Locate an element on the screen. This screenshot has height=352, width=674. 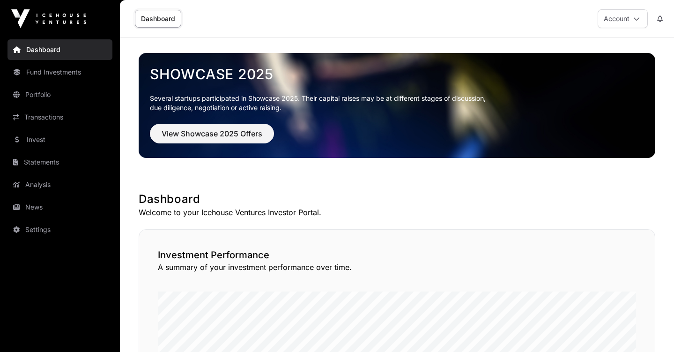
a: Portfolio is located at coordinates (60, 95).